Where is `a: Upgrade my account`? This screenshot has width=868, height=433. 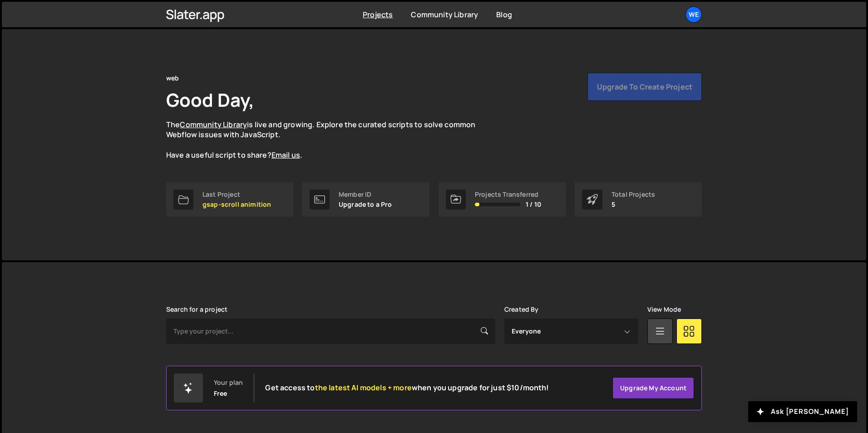
a: Upgrade my account is located at coordinates (654, 388).